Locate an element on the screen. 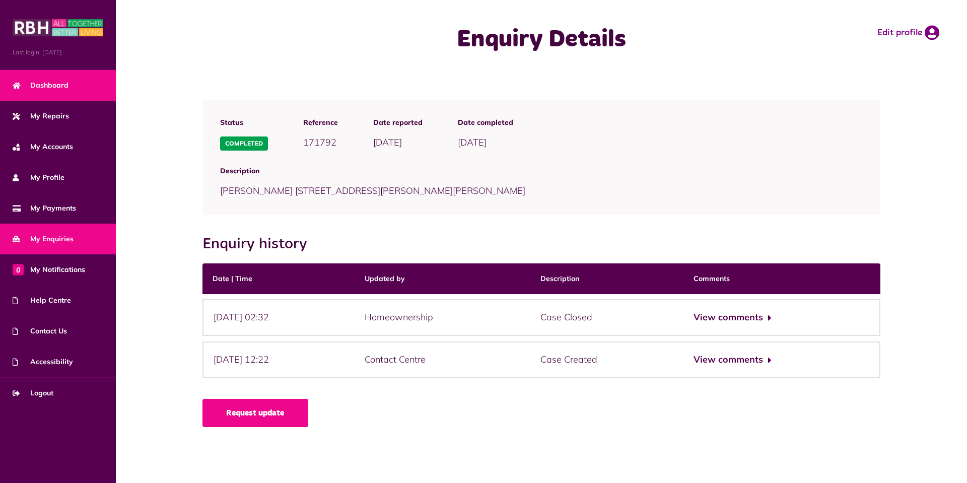 The width and height of the screenshot is (967, 483). a: Edit profile is located at coordinates (908, 33).